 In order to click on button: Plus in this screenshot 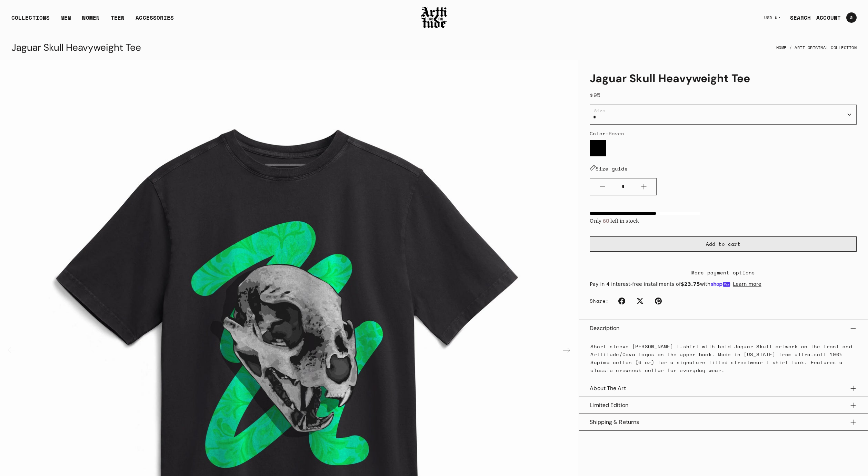, I will do `click(644, 187)`.